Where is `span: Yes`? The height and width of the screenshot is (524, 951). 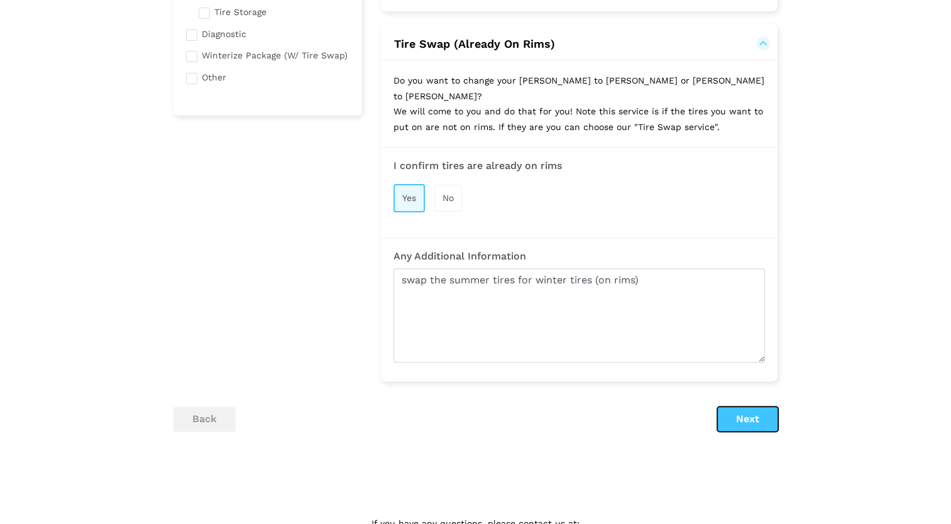
span: Yes is located at coordinates (409, 198).